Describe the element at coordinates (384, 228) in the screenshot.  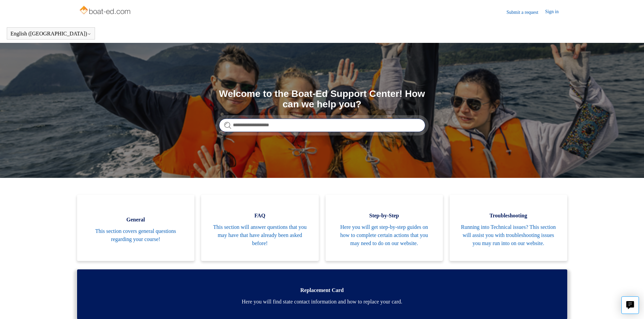
I see `a: Step-by-Step Here you will get step-by-step guides on how to complete certain actions that you ma...` at that location.